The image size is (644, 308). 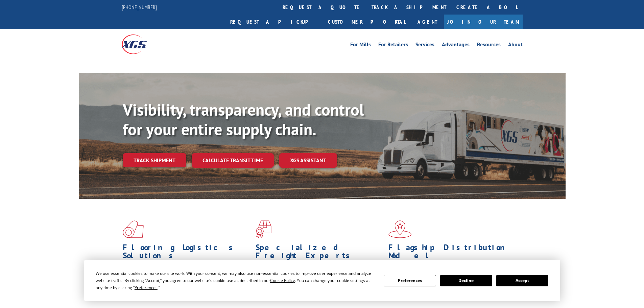 What do you see at coordinates (427, 22) in the screenshot?
I see `a: Agent` at bounding box center [427, 22].